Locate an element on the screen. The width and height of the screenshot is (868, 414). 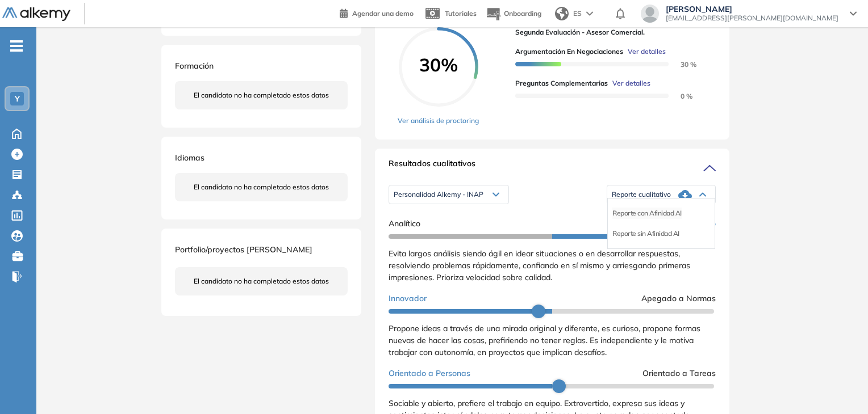
img: world is located at coordinates (562, 14).